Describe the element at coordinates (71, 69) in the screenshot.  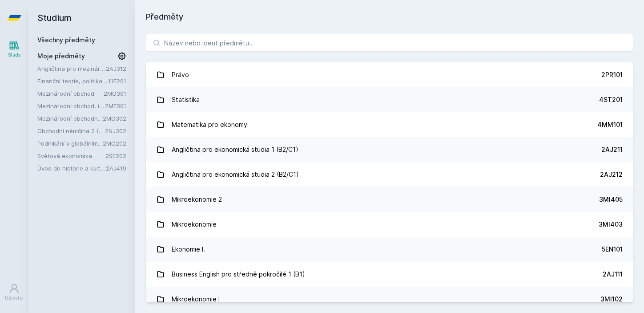
I see `a: Angličtina pro mezinárodní obchod 2 (C1)` at that location.